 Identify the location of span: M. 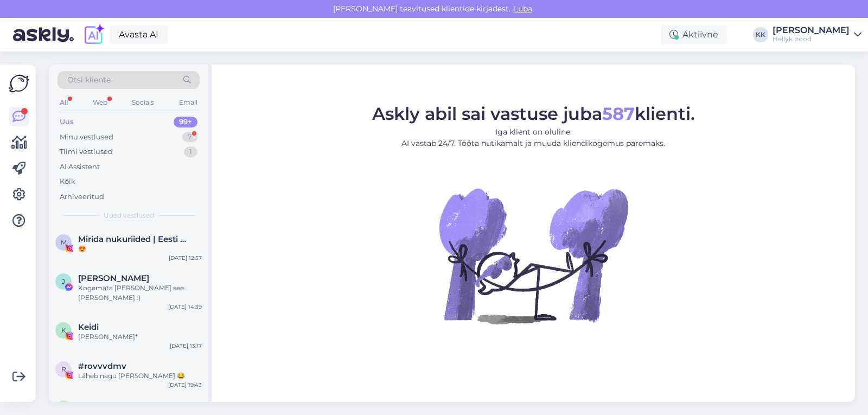
(63, 242).